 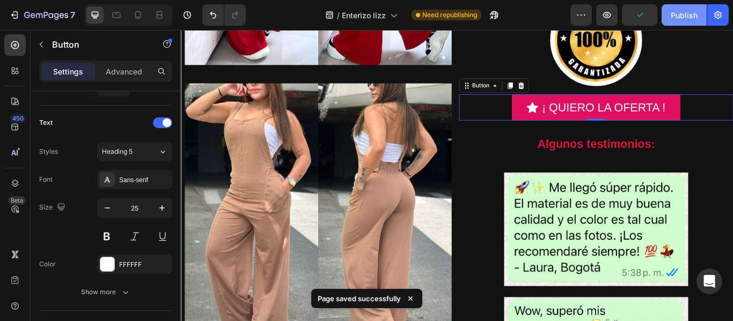 I want to click on div: Beta, so click(x=17, y=201).